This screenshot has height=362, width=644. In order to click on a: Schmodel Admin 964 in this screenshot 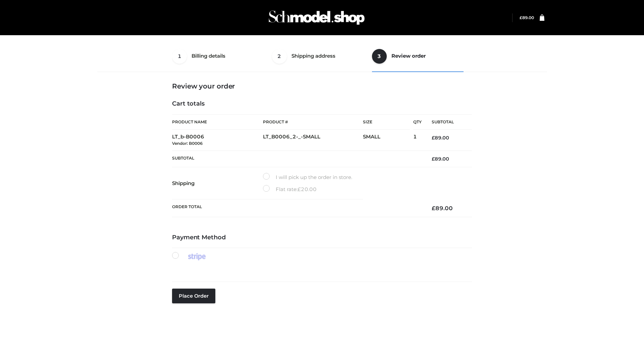, I will do `click(317, 17)`.